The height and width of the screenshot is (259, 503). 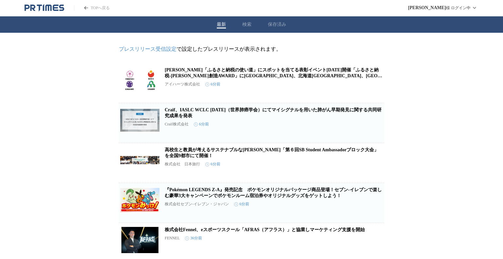 What do you see at coordinates (221, 25) in the screenshot?
I see `button: 最新` at bounding box center [221, 25].